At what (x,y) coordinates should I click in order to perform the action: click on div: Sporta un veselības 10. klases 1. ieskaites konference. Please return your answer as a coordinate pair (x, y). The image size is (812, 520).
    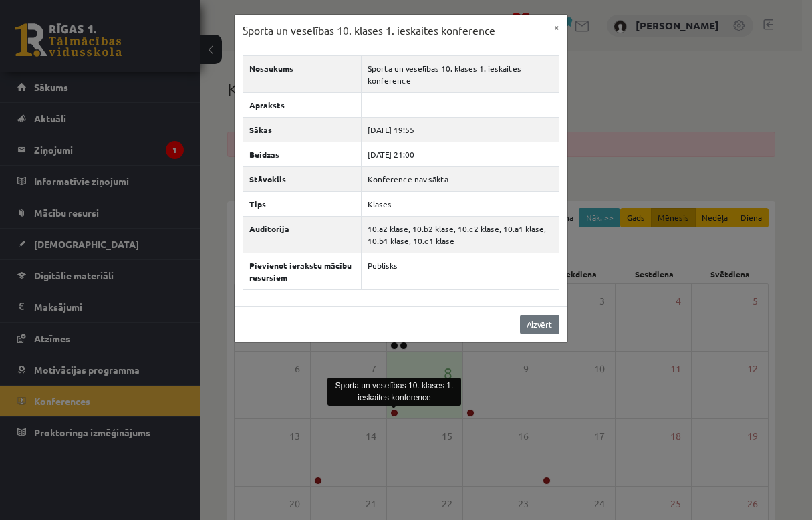
    Looking at the image, I should click on (395, 391).